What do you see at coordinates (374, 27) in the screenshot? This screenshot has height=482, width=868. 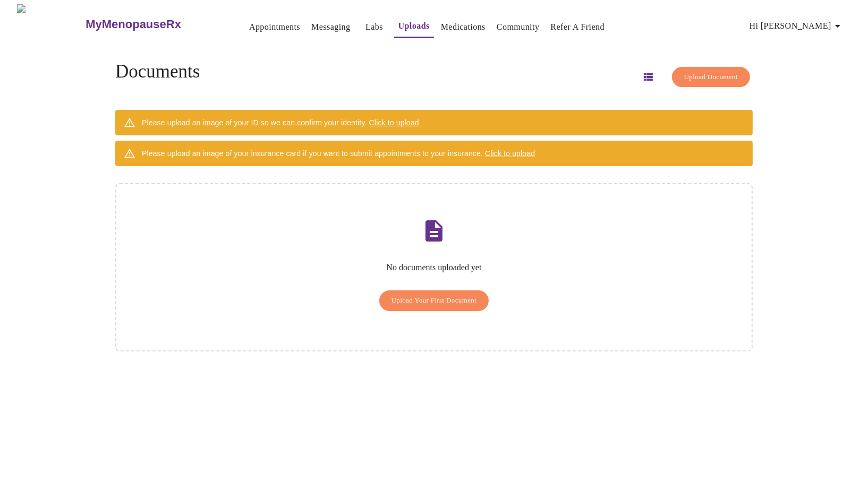 I see `a: Labs` at bounding box center [374, 27].